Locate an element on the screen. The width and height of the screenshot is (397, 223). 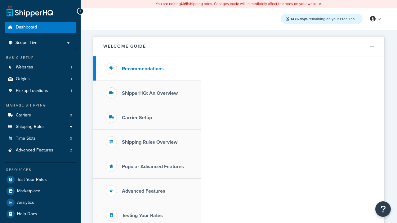
span: Pickup Locations is located at coordinates (32, 91).